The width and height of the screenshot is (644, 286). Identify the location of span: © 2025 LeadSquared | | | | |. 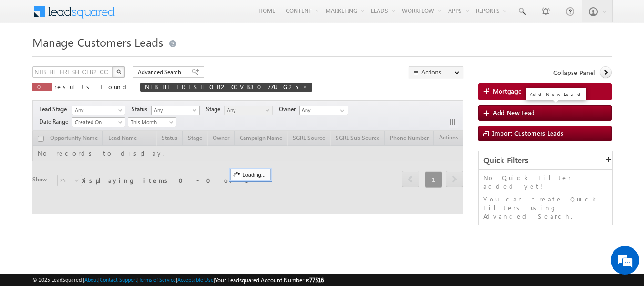
(178, 280).